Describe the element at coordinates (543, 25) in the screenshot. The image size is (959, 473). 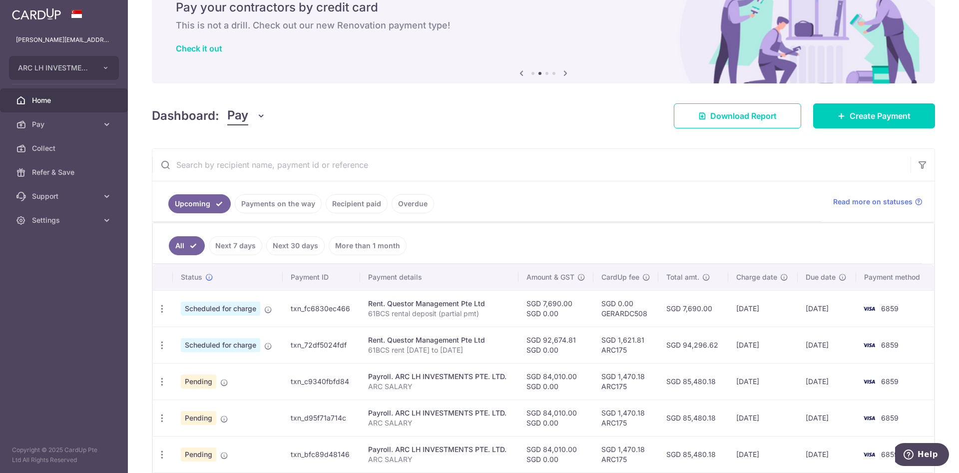
I see `h6: This is not a drill. Check out our new Renovation payment type!` at that location.